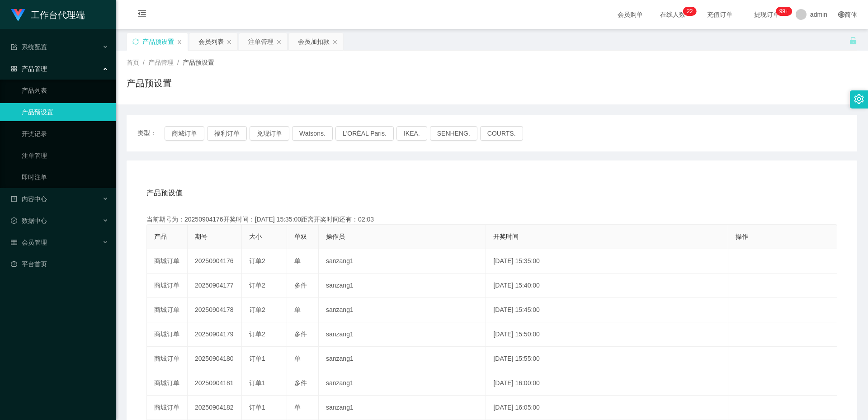  Describe the element at coordinates (215, 384) in the screenshot. I see `td: 20250904181` at that location.